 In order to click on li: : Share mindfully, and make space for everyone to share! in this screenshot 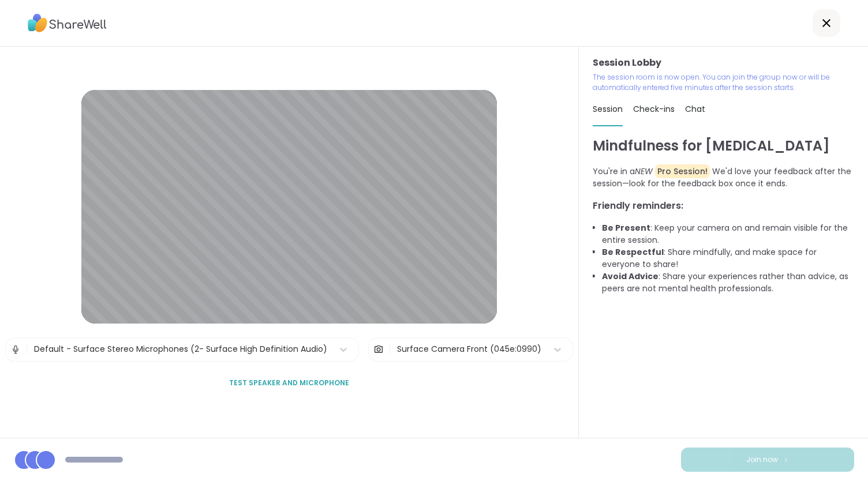, I will do `click(728, 258)`.